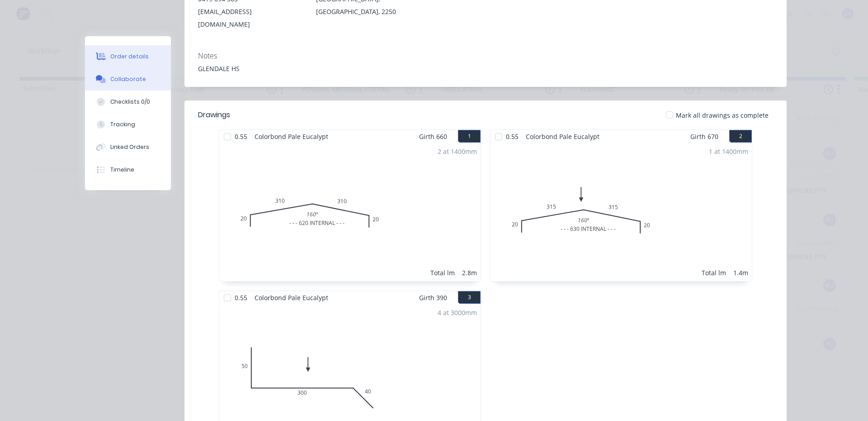 This screenshot has height=421, width=868. Describe the element at coordinates (128, 170) in the screenshot. I see `button: Timeline` at that location.